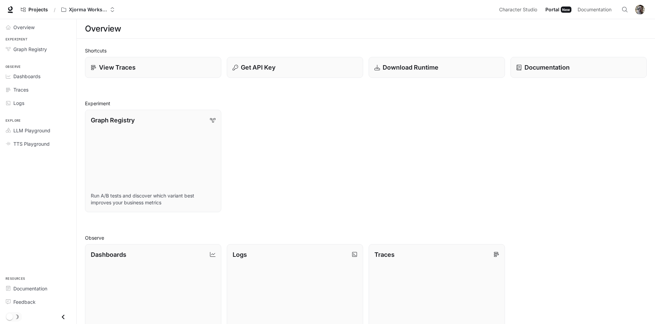 The width and height of the screenshot is (655, 324). Describe the element at coordinates (63, 317) in the screenshot. I see `button: Close drawer` at that location.